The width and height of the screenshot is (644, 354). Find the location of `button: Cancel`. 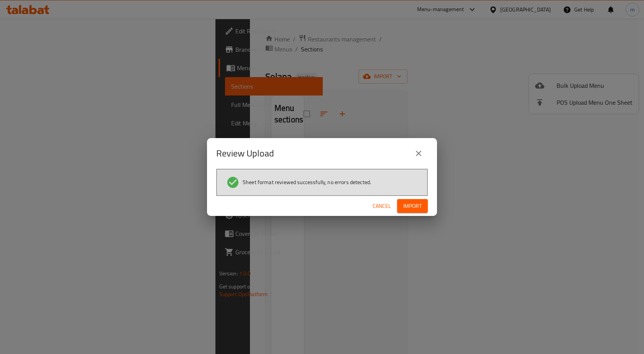

button: Cancel is located at coordinates (382, 206).